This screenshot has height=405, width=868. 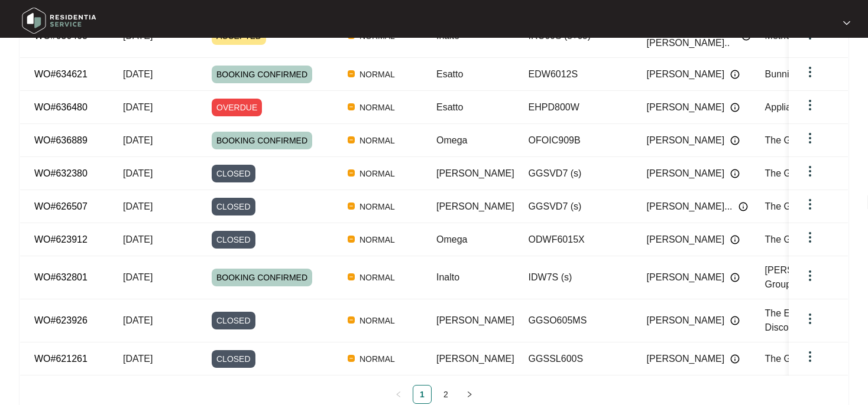 I want to click on button: right, so click(x=469, y=395).